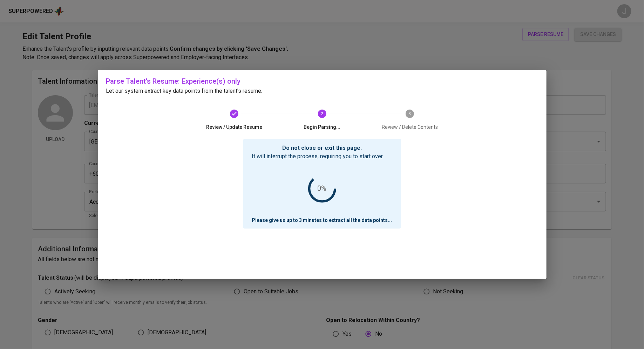 This screenshot has height=349, width=644. Describe the element at coordinates (322, 188) in the screenshot. I see `div: 0%` at that location.